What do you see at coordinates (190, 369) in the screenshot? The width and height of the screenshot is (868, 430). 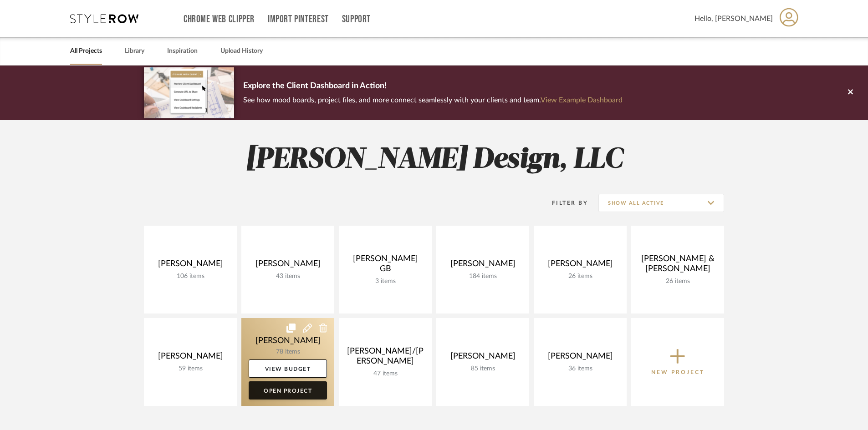 I see `div: 59 items` at bounding box center [190, 369].